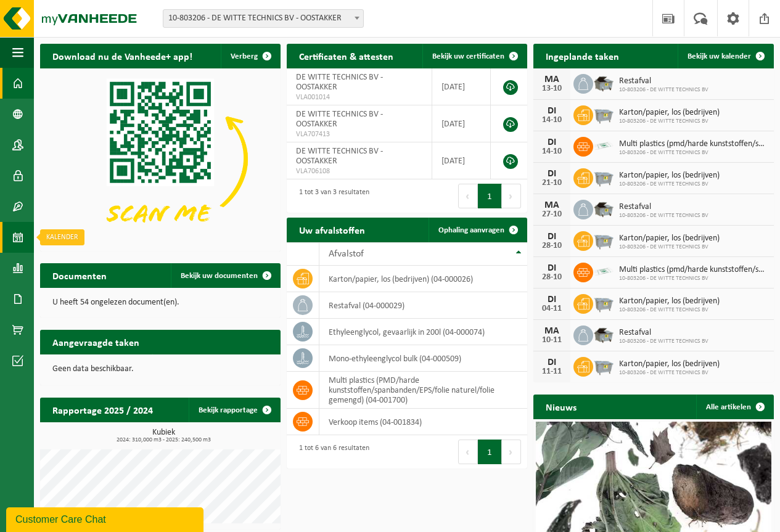 This screenshot has height=532, width=780. Describe the element at coordinates (331, 452) in the screenshot. I see `div: 1 tot 6 van 6 resultaten` at that location.